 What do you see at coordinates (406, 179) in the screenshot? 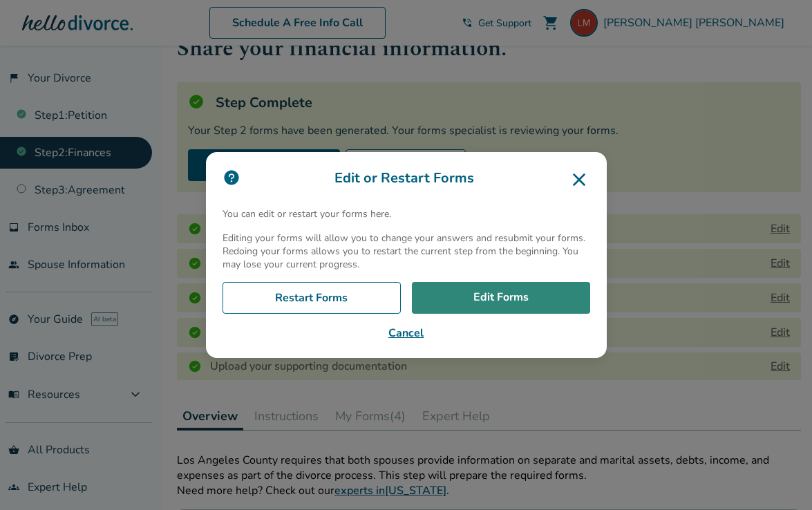
I see `h3: Edit or Restart Forms` at bounding box center [406, 179].